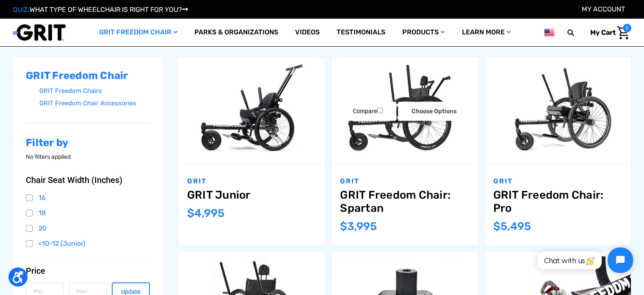 The image size is (644, 295). What do you see at coordinates (92, 20) in the screenshot?
I see `button: Open chat widget` at bounding box center [92, 20].